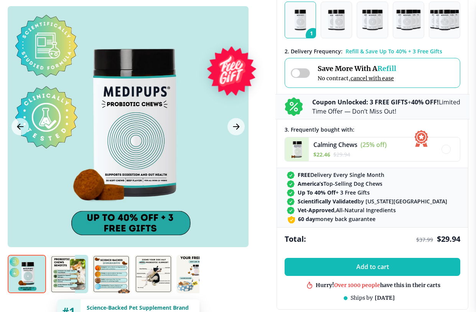 This screenshot has height=312, width=476. Describe the element at coordinates (424, 239) in the screenshot. I see `span: $ 37.99` at that location.